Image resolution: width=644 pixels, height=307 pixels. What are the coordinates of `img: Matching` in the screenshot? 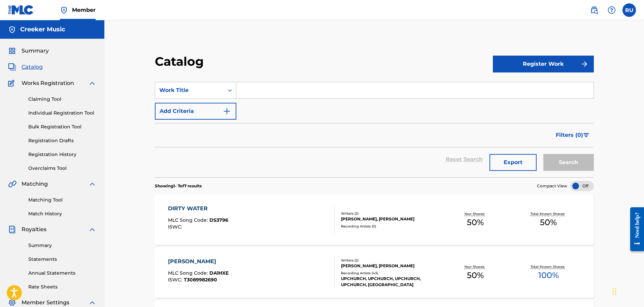 It's located at (12, 184).